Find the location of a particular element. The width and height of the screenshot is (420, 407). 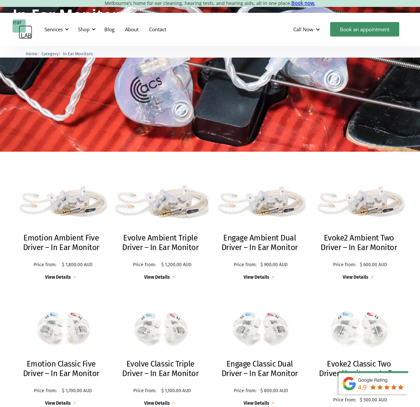

a: Emotion Classic Five Driver – In Ear MonitorEmotion Classic Five Driver – In Ear MonitorPrice fro... is located at coordinates (61, 352).